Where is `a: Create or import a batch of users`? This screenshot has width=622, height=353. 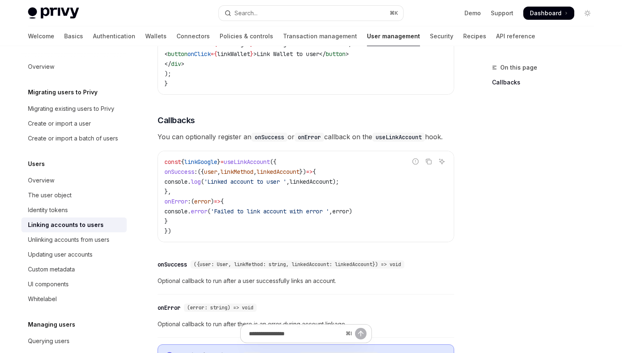
a: Create or import a batch of users is located at coordinates (74, 138).